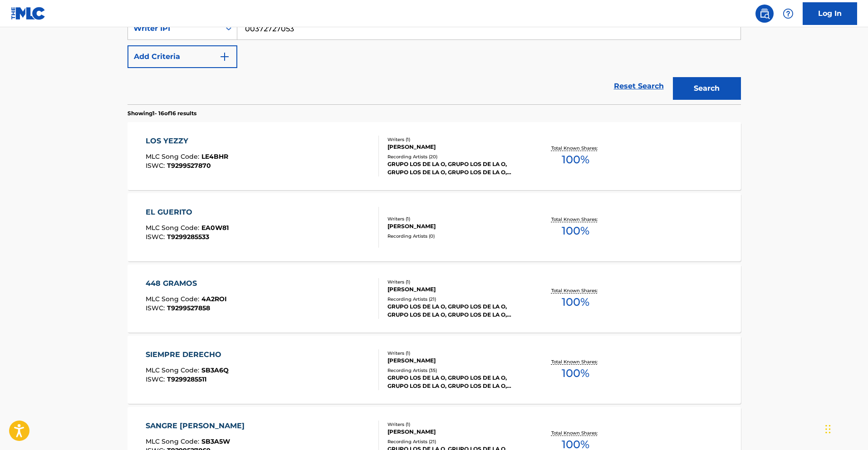  I want to click on div: Drag, so click(828, 429).